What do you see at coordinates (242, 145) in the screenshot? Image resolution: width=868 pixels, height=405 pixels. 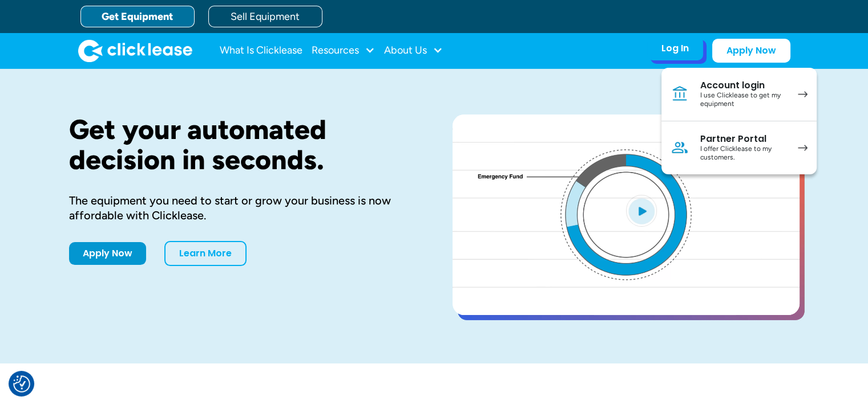 I see `h1: Get your automated decision in seconds.` at bounding box center [242, 145].